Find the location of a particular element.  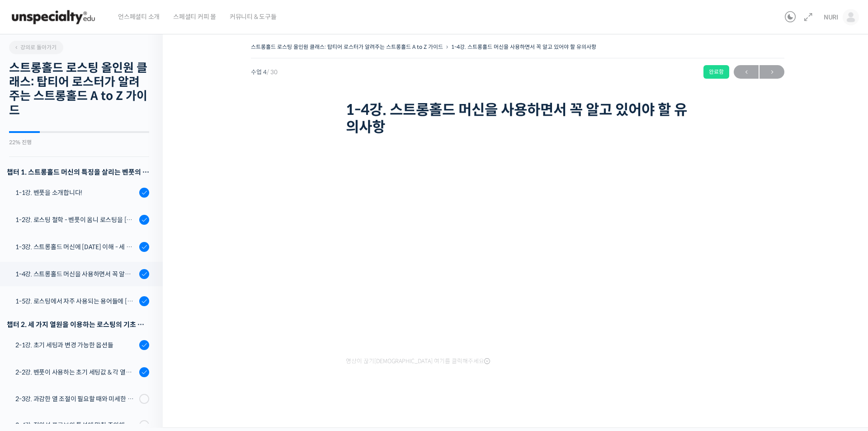

span: 수업 4 is located at coordinates (264, 72).